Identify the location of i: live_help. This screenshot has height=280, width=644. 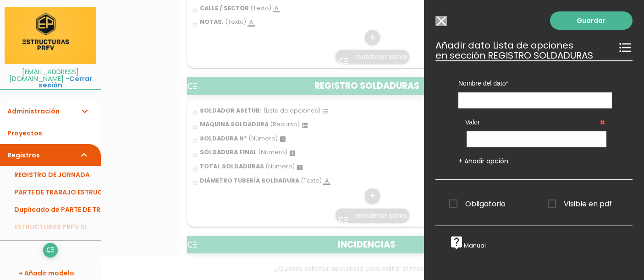
(457, 243).